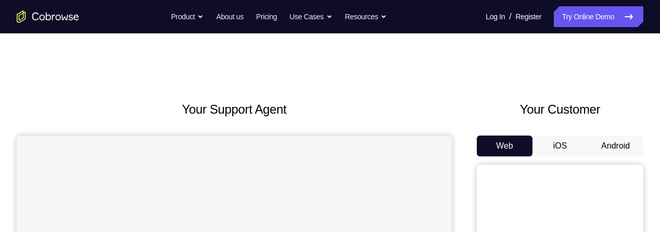  Describe the element at coordinates (616, 146) in the screenshot. I see `button: Android` at that location.